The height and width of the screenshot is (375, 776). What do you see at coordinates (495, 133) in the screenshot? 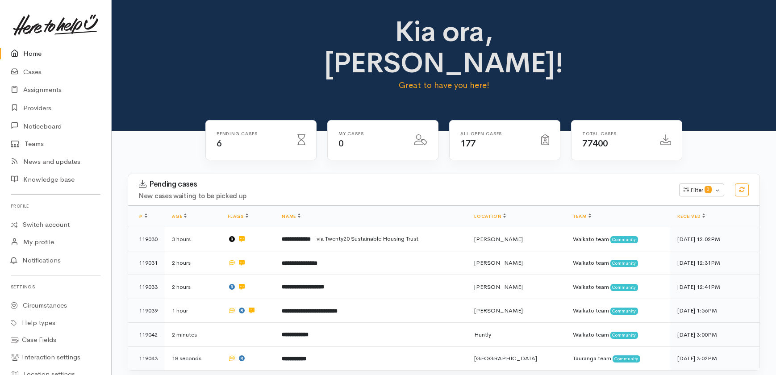
I see `h6: All Open cases` at bounding box center [495, 133].